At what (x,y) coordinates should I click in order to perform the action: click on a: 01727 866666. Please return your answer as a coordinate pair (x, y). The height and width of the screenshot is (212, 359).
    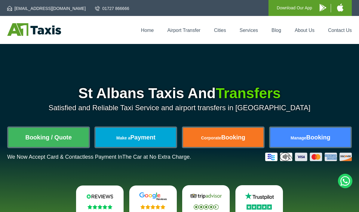
    Looking at the image, I should click on (112, 8).